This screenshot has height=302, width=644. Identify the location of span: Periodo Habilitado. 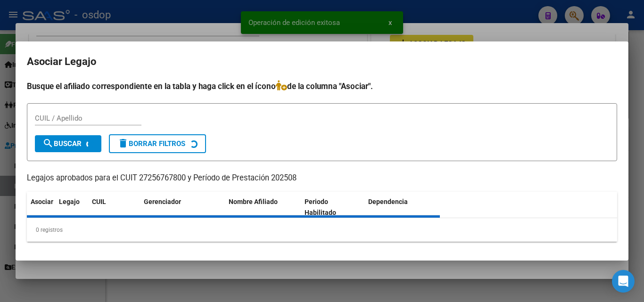
(320, 207).